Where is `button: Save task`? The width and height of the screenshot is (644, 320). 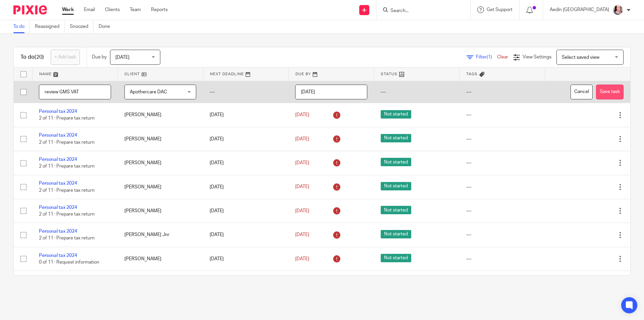 button: Save task is located at coordinates (610, 92).